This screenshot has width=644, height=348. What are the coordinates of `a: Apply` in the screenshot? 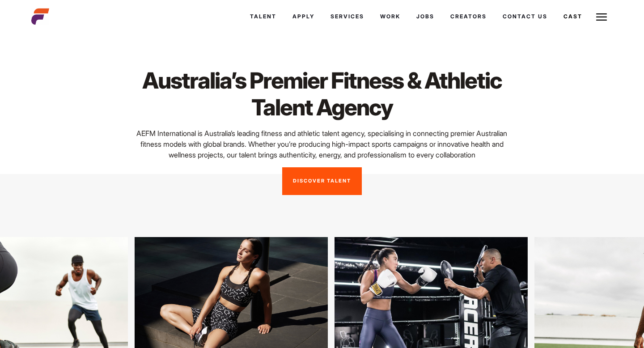 It's located at (303, 17).